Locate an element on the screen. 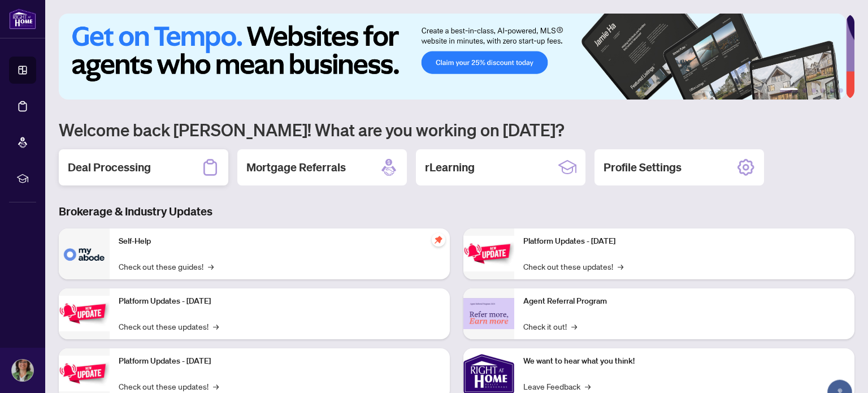 This screenshot has height=393, width=868. p: Self-Help is located at coordinates (280, 242).